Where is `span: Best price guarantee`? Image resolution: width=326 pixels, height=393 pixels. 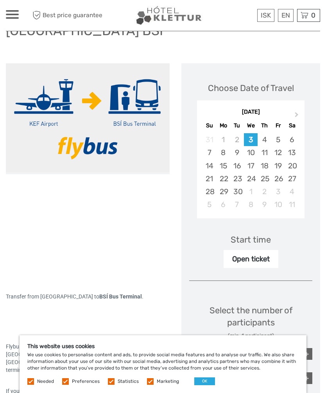 span: Best price guarantee is located at coordinates (66, 15).